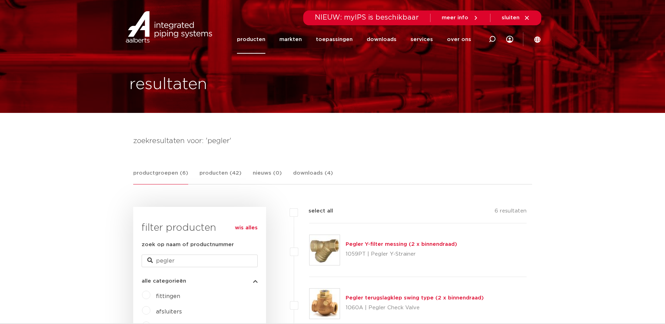  Describe the element at coordinates (333, 141) in the screenshot. I see `h4: zoekresultaten voor: 'pegler'` at that location.